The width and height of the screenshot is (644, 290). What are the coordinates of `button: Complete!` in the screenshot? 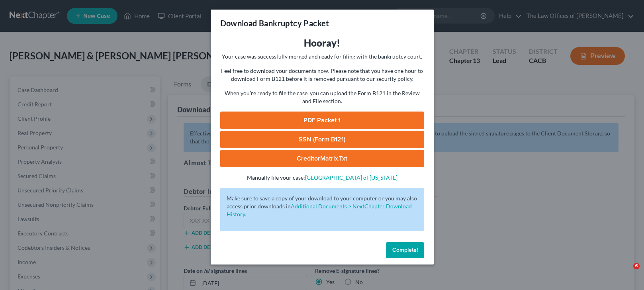 It's located at (405, 251).